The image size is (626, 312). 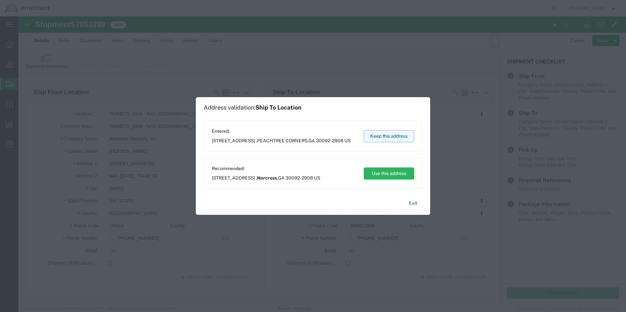 What do you see at coordinates (389, 173) in the screenshot?
I see `button: Use this address` at bounding box center [389, 173].